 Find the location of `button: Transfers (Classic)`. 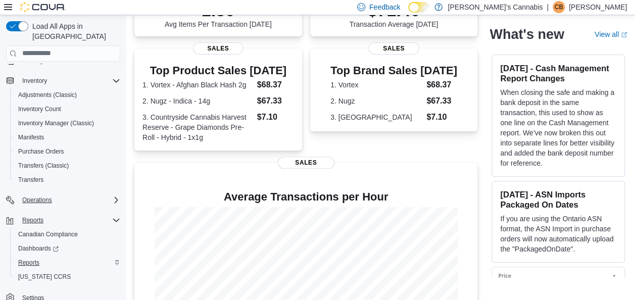

button: Transfers (Classic) is located at coordinates (67, 166).